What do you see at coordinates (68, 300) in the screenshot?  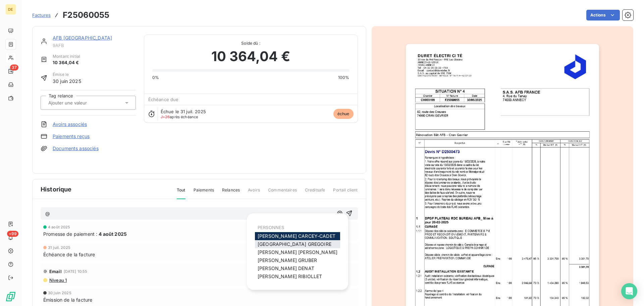 I see `span: Émission de la facture` at bounding box center [68, 300].